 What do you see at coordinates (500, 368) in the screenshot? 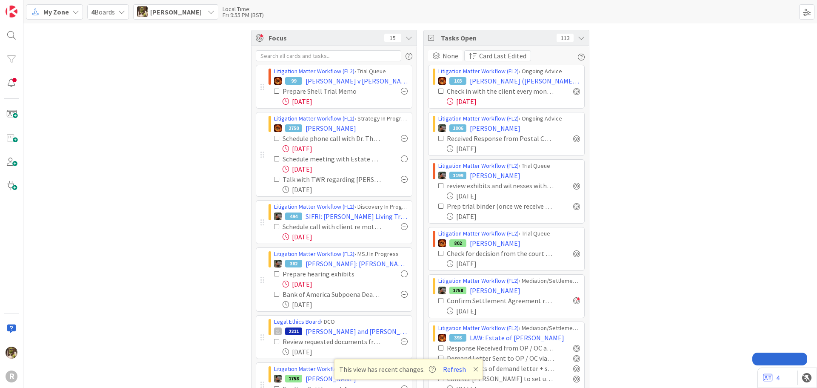
I see `div: Archive Drafts of demand letter + save final version in correspondence folder` at bounding box center [500, 368].